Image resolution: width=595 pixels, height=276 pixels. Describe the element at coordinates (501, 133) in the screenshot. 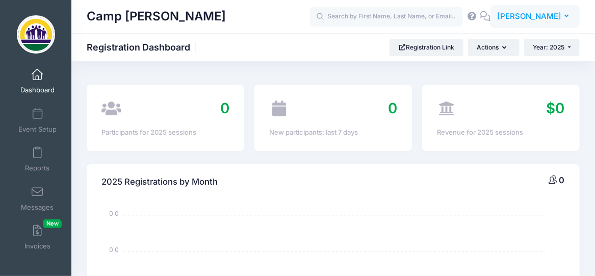

I see `div: Revenue for 2025 sessions` at that location.